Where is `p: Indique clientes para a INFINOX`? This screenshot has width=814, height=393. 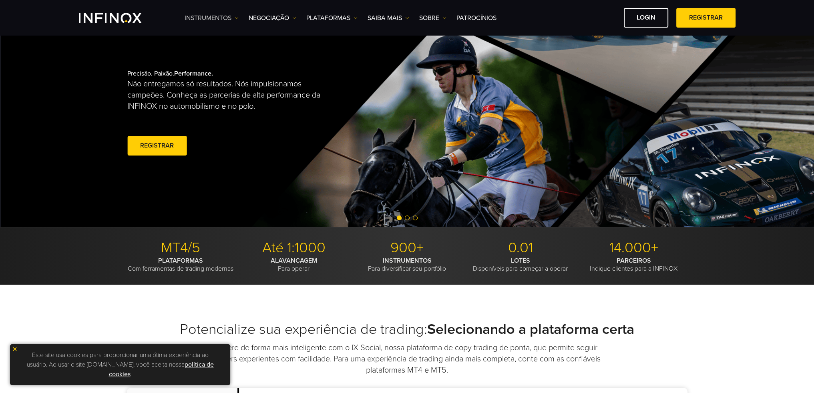
p: Indique clientes para a INFINOX is located at coordinates (634, 265).